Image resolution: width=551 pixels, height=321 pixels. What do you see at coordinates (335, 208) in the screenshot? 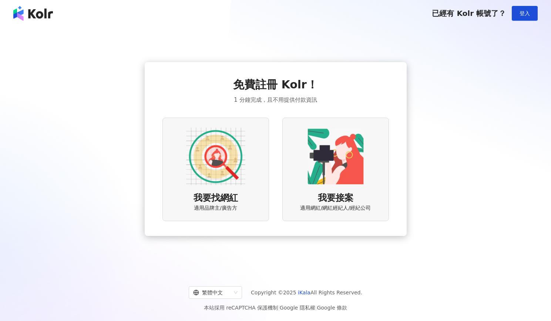
I see `span: 適用網紅/網紅經紀人/經紀公司` at bounding box center [335, 208].